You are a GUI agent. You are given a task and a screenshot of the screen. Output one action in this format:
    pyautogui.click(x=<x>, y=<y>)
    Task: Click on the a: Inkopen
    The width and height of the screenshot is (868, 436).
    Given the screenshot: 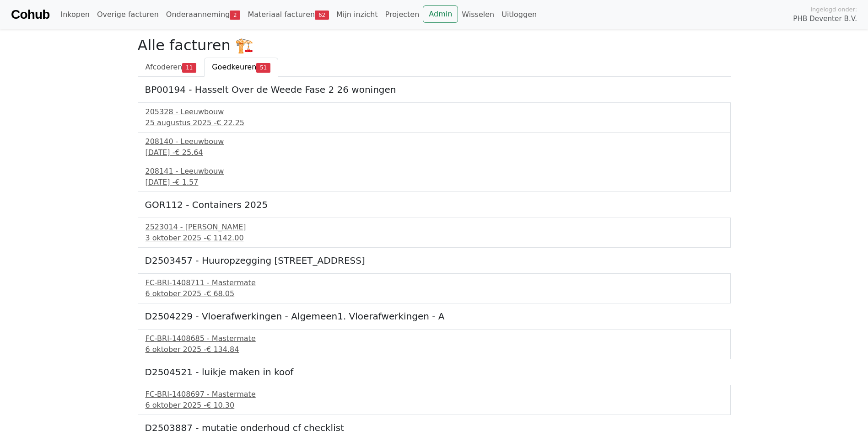 What is the action you would take?
    pyautogui.click(x=75, y=15)
    